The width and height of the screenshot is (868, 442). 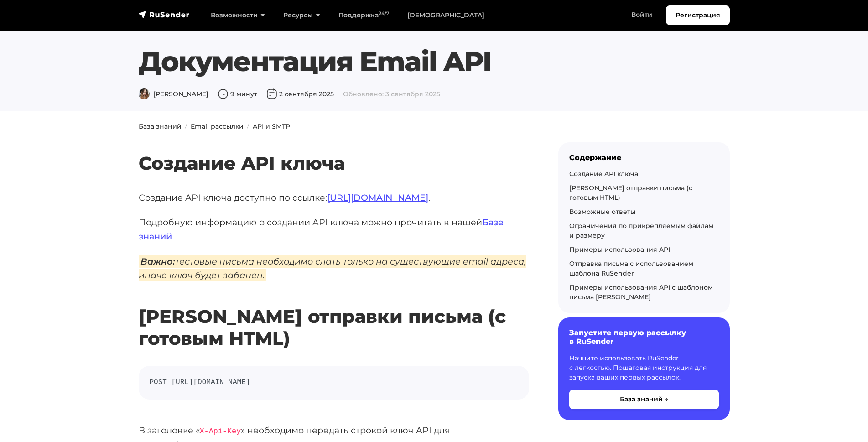 What do you see at coordinates (164, 14) in the screenshot?
I see `img: RuSender` at bounding box center [164, 14].